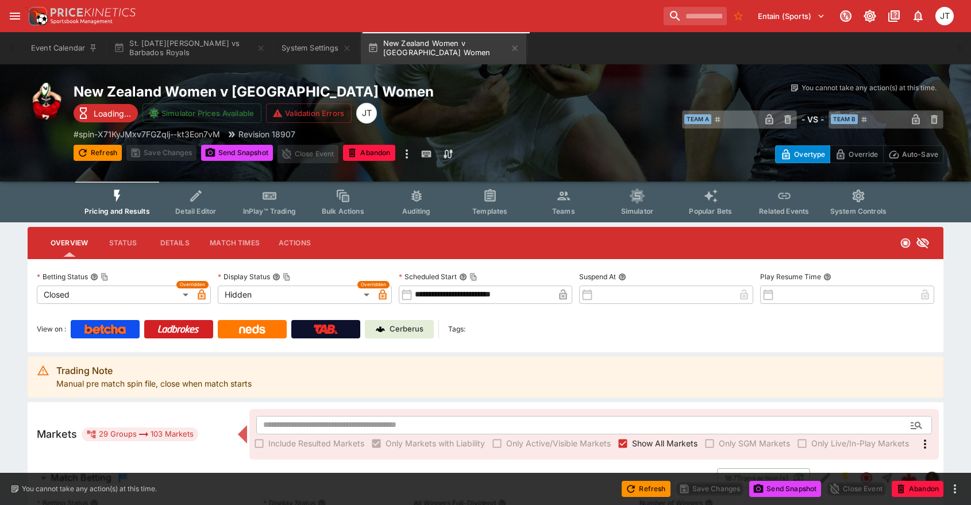 This screenshot has width=971, height=505. Describe the element at coordinates (803, 154) in the screenshot. I see `button: Overtype` at that location.